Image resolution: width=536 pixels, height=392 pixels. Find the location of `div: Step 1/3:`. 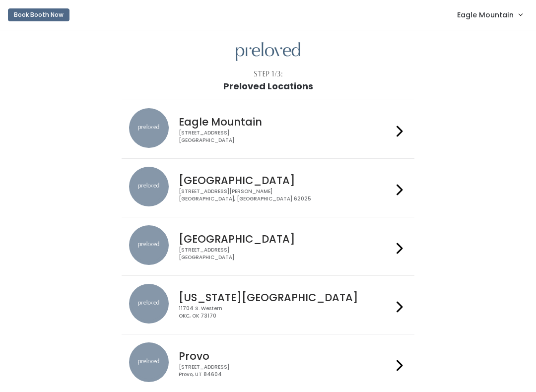

div: Step 1/3: is located at coordinates (268, 74).